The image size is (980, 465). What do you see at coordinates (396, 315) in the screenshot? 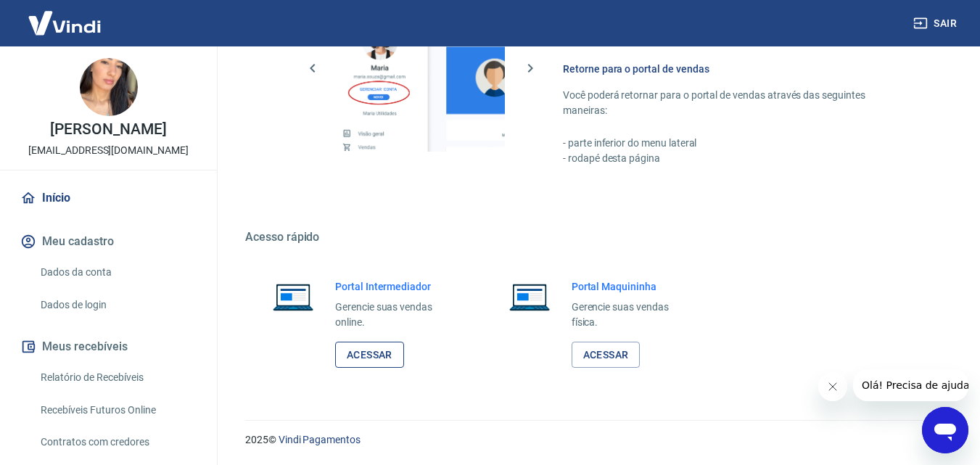
I see `p: Gerencie suas vendas online.` at bounding box center [396, 315].